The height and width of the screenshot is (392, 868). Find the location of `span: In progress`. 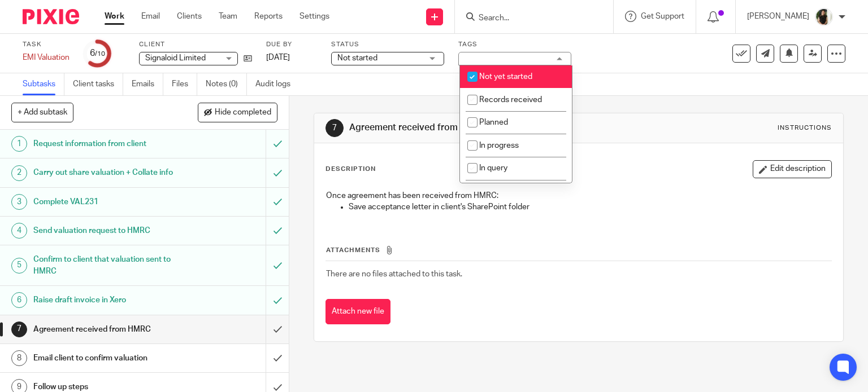

span: In progress is located at coordinates (499, 145).